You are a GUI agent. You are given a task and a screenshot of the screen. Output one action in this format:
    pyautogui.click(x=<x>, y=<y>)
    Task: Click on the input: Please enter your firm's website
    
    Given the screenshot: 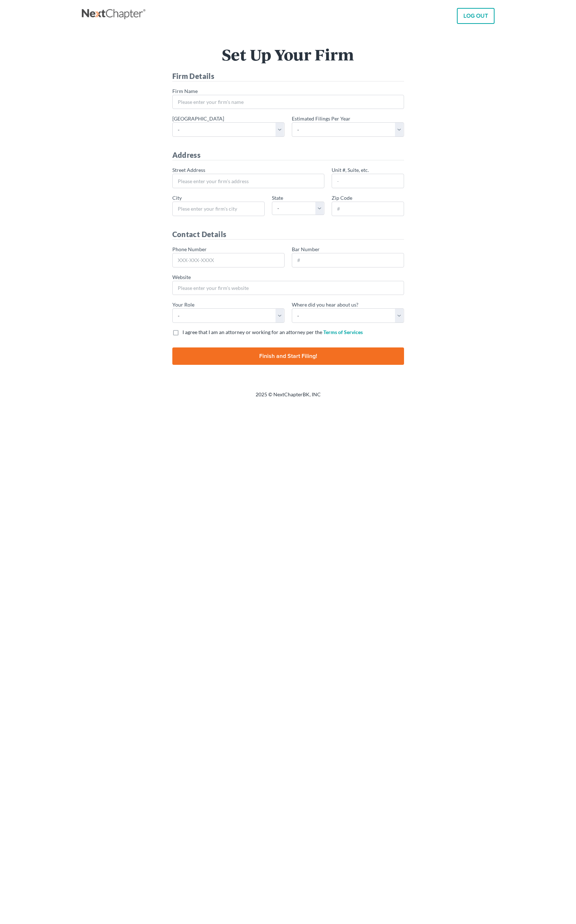 What is the action you would take?
    pyautogui.click(x=288, y=288)
    